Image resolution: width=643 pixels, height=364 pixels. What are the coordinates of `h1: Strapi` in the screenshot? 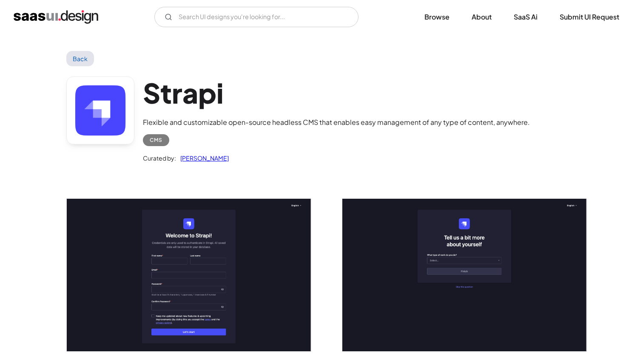 It's located at (336, 93).